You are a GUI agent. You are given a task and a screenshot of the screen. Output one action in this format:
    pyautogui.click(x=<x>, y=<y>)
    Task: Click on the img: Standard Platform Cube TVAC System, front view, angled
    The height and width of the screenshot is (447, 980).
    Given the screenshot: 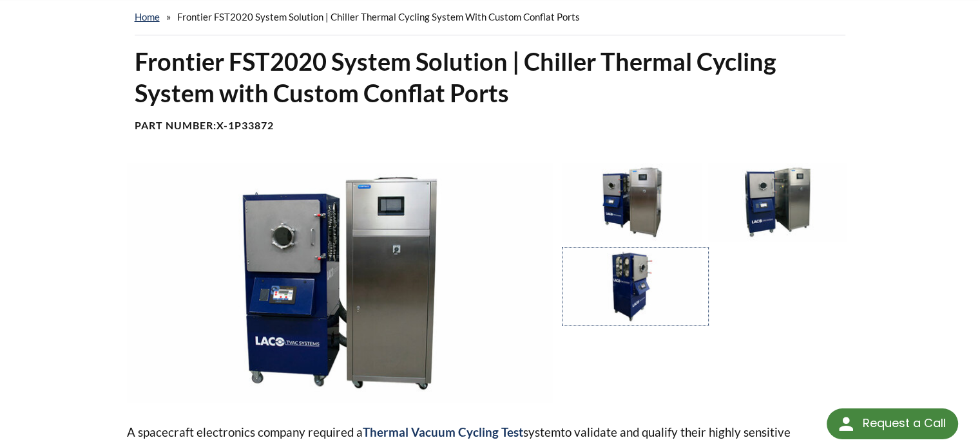 What is the action you would take?
    pyautogui.click(x=777, y=203)
    